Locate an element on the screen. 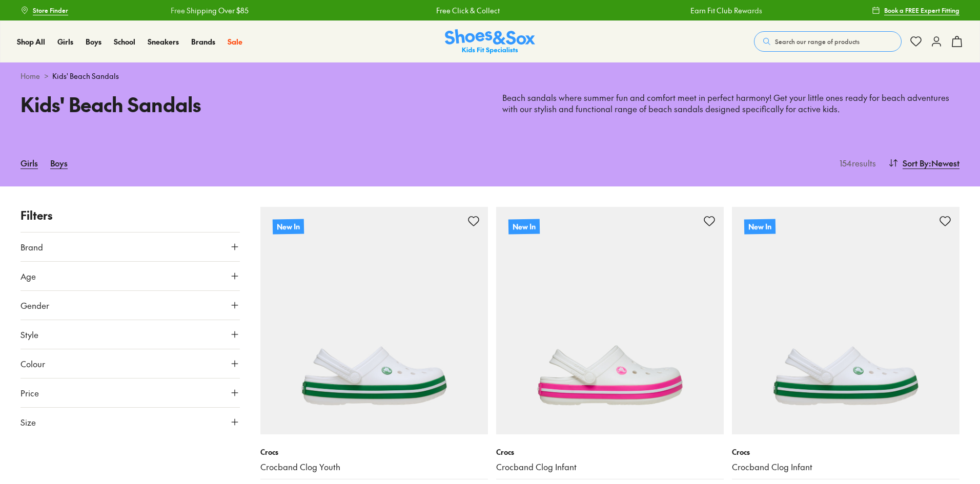 This screenshot has height=484, width=980. span: Store Finder is located at coordinates (50, 10).